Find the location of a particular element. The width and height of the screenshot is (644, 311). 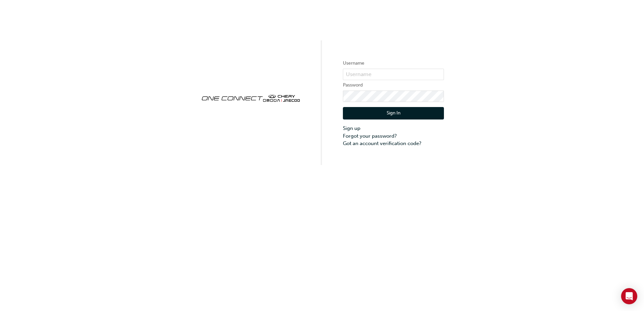

img: oneconnect is located at coordinates (250, 97).